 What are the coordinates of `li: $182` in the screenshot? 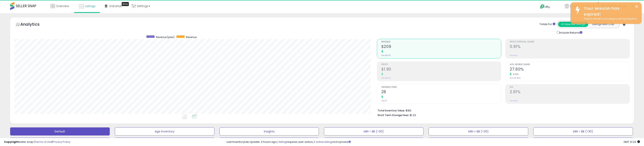 It's located at (502, 110).